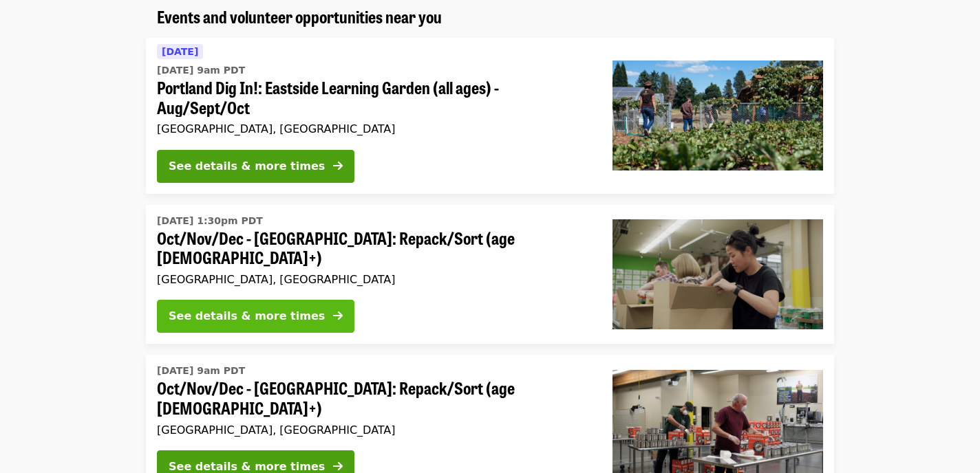  I want to click on a: See details for "Oct/Nov/Dec - Portland: Repack/Sort (age 8+)", so click(490, 274).